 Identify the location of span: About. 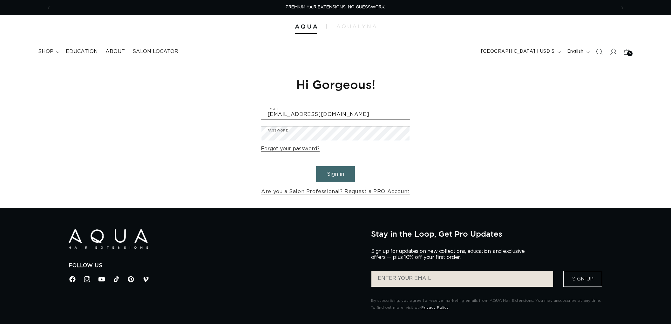
(115, 51).